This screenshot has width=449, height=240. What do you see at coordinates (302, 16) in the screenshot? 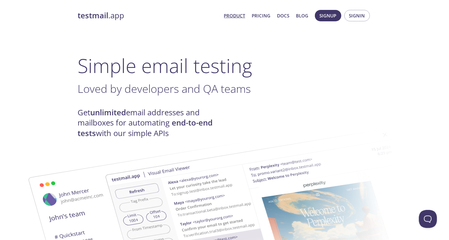
I see `a: Blog` at bounding box center [302, 16].